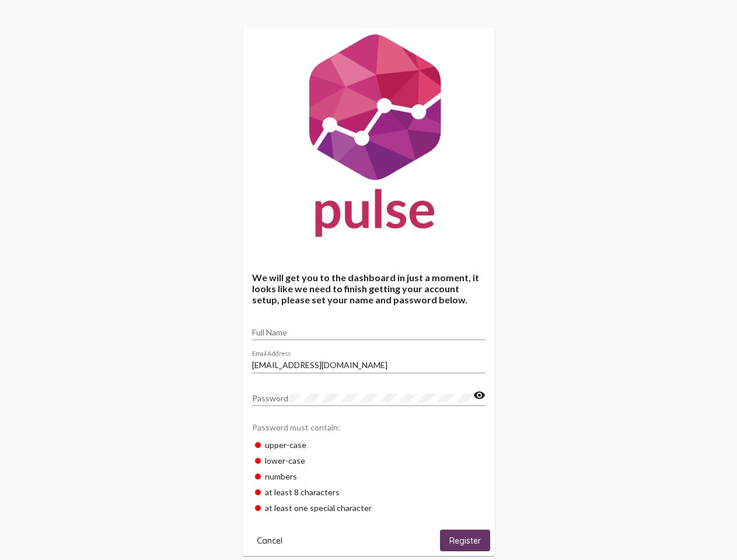  What do you see at coordinates (269, 541) in the screenshot?
I see `span: Cancel` at bounding box center [269, 541].